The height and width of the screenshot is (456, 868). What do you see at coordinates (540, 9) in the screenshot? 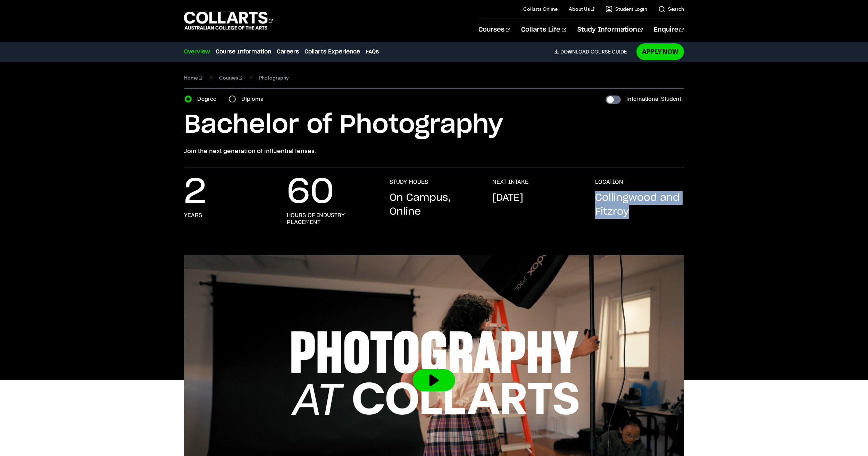
I see `a: Collarts Online` at bounding box center [540, 9].